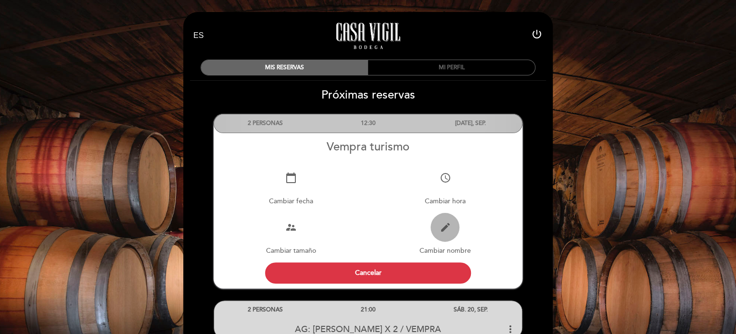  Describe the element at coordinates (291, 227) in the screenshot. I see `i: supervisor_account` at that location.